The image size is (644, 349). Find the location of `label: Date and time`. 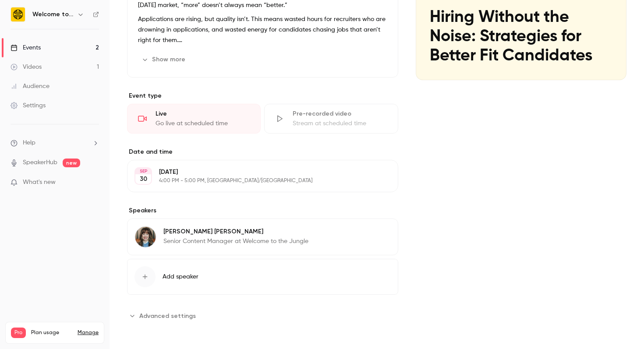

label: Date and time is located at coordinates (262, 152).